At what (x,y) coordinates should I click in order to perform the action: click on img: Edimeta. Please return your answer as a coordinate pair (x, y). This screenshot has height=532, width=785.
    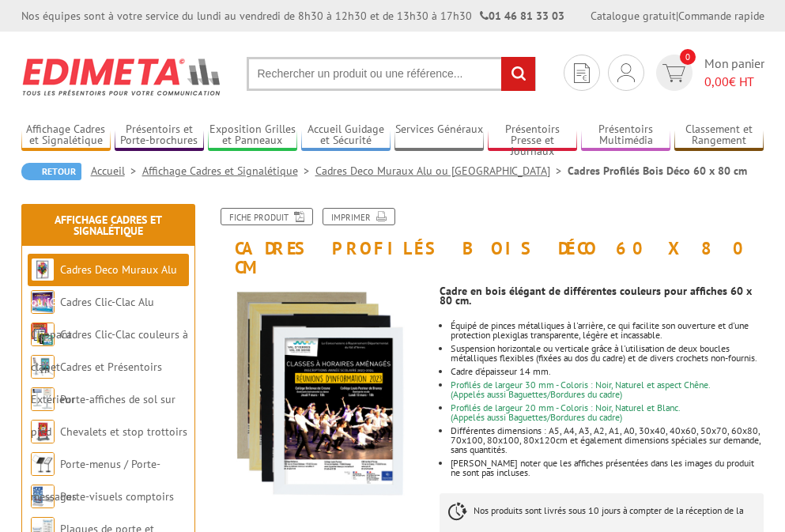
    Looking at the image, I should click on (121, 77).